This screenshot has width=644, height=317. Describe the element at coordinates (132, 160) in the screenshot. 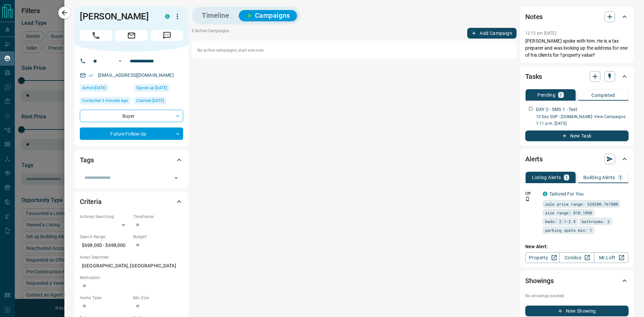

I see `div: Tags` at that location.